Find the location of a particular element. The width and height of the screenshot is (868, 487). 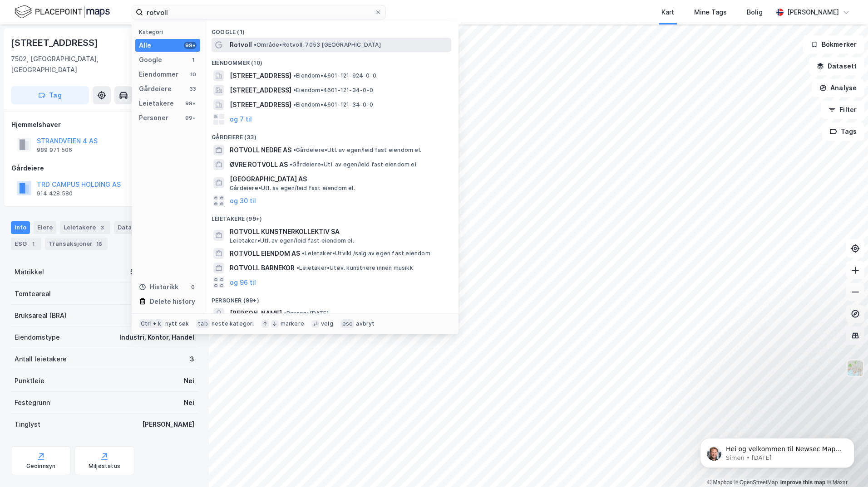

button: Bokmerker is located at coordinates (833, 45).